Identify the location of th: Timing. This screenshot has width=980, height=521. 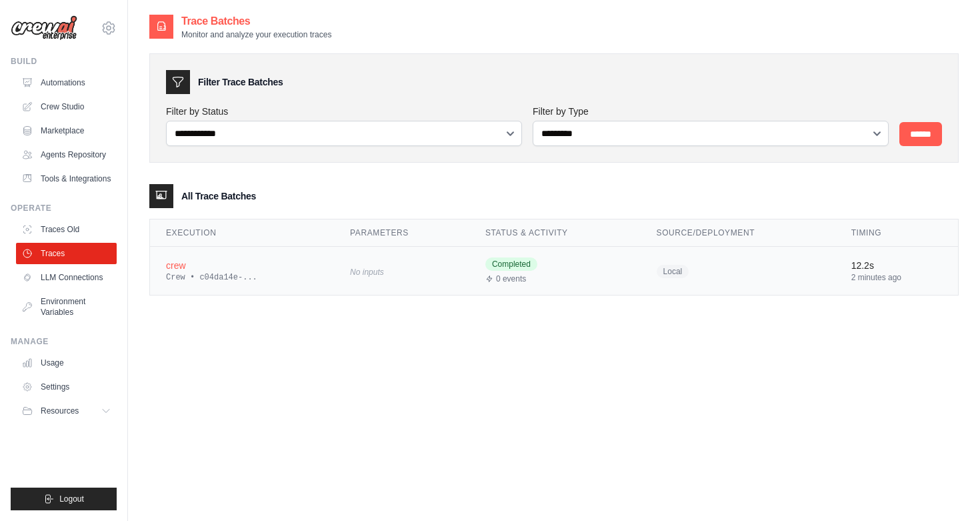
(896, 233).